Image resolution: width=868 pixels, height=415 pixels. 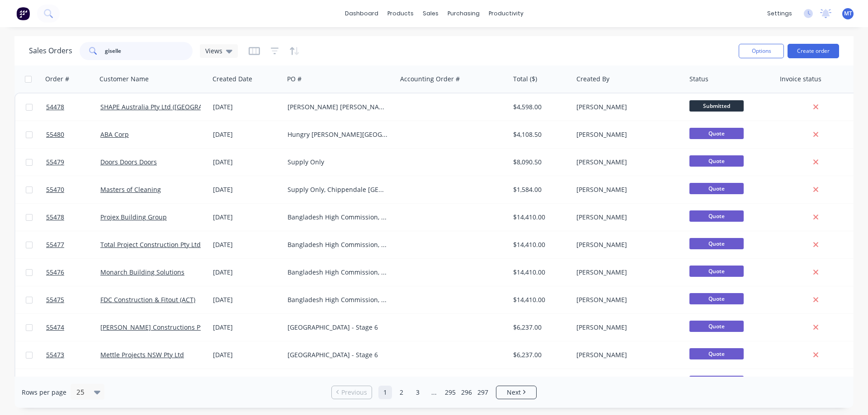 I want to click on a: Mettle Projects NSW Pty Ltd, so click(x=142, y=355).